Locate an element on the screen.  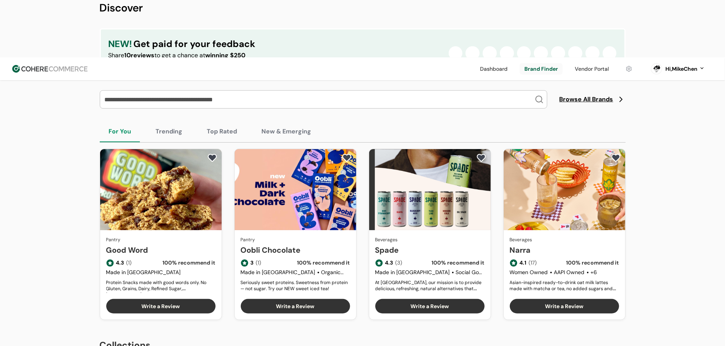
button: For You is located at coordinates (120, 131).